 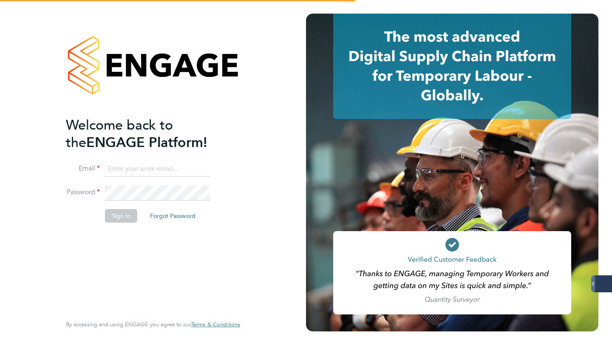 I want to click on span: By accessing and using ENGAGE you agree to our, so click(x=153, y=324).